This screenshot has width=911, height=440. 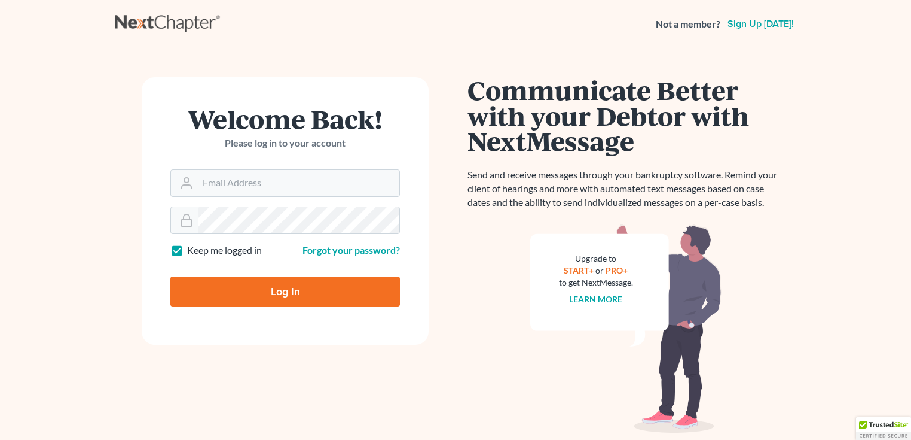 What do you see at coordinates (351, 249) in the screenshot?
I see `a: Forgot your password?` at bounding box center [351, 249].